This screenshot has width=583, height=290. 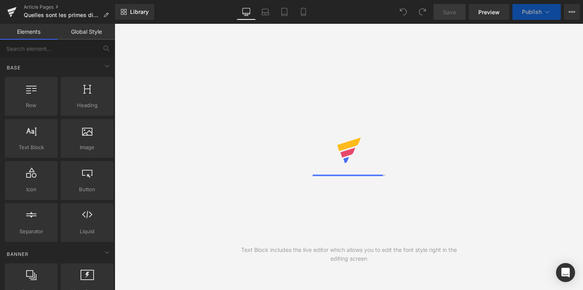 What do you see at coordinates (246, 12) in the screenshot?
I see `a: Desktop` at bounding box center [246, 12].